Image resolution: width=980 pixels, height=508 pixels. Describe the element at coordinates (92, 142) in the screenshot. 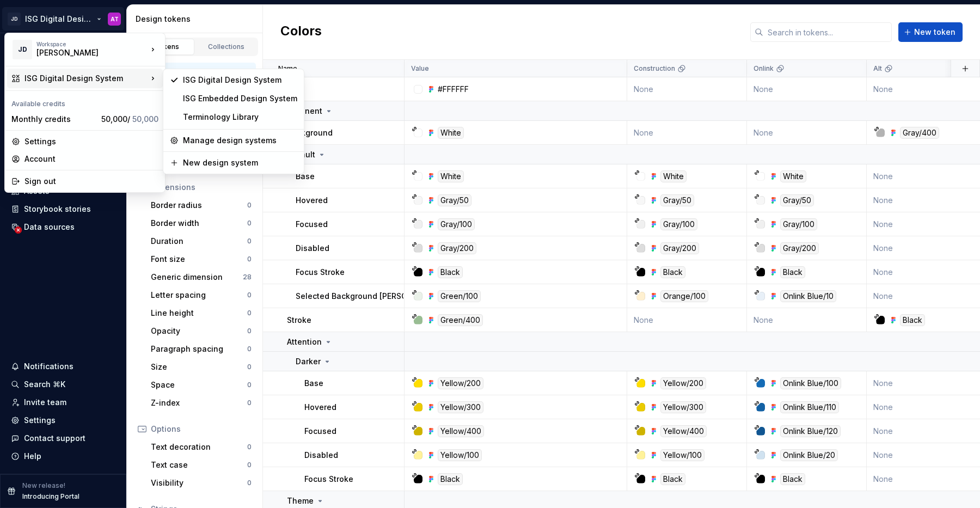

I see `div: Settings` at that location.